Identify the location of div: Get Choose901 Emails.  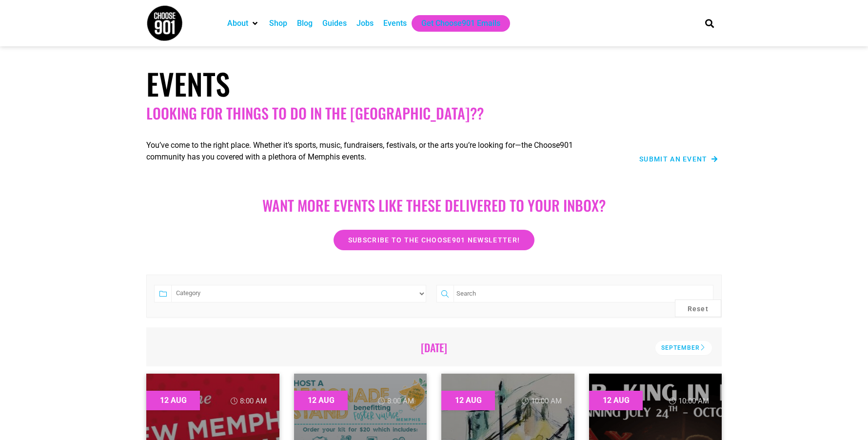
(461, 23).